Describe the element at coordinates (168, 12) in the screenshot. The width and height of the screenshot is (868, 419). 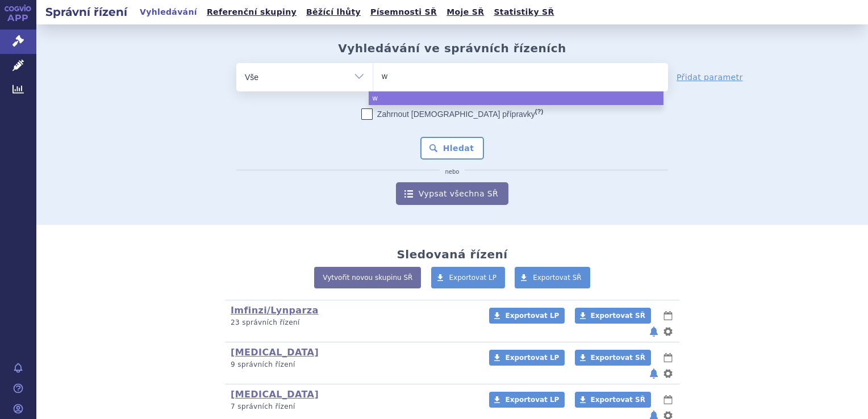
I see `a: Vyhledávání` at that location.